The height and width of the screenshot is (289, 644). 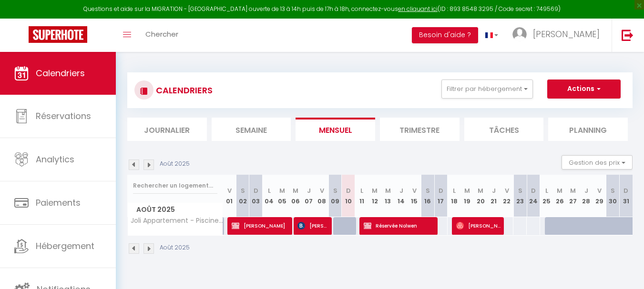 What do you see at coordinates (57, 34) in the screenshot?
I see `img: Super Booking` at bounding box center [57, 34].